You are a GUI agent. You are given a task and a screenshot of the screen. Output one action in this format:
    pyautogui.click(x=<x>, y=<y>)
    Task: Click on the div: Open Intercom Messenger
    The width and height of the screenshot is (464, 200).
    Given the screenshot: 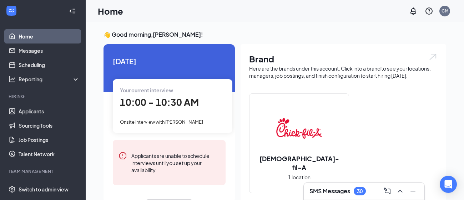 What is the action you would take?
    pyautogui.click(x=449, y=185)
    